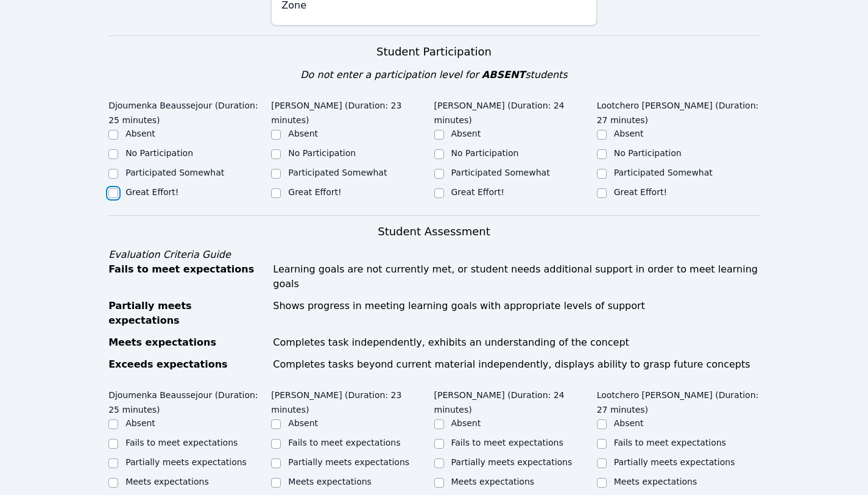 The image size is (868, 495). What do you see at coordinates (434, 52) in the screenshot?
I see `h3: Student Participation` at bounding box center [434, 52].